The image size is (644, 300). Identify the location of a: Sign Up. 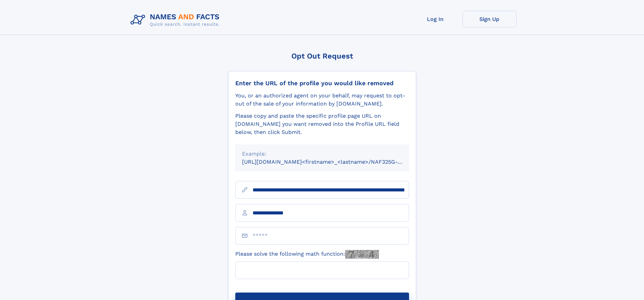
(489, 19).